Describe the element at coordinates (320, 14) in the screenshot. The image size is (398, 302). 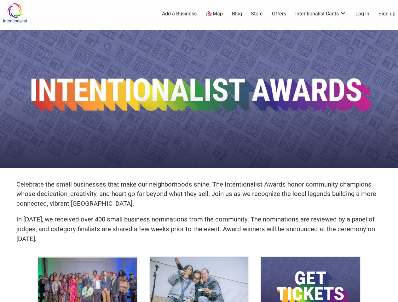
I see `a: Intentionalist Cards` at that location.